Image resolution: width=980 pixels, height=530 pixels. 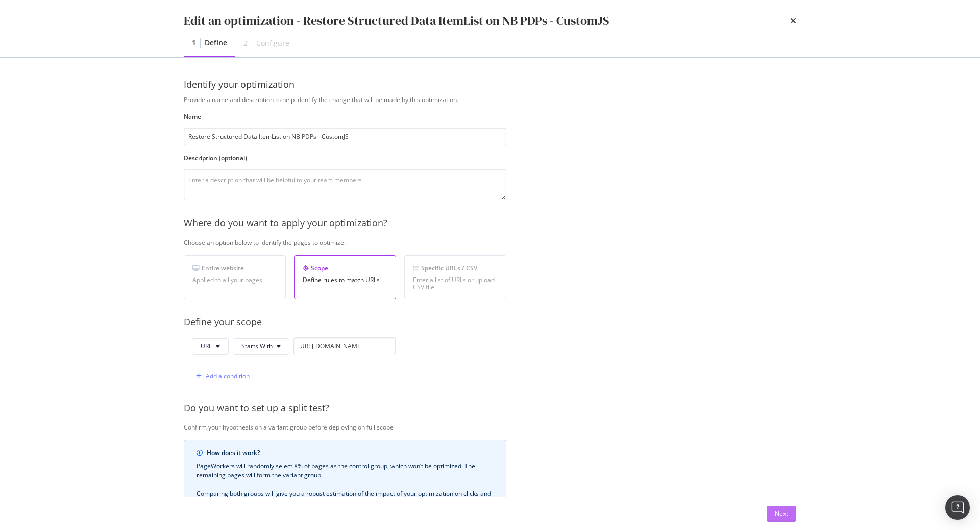 What do you see at coordinates (455, 268) in the screenshot?
I see `div: Specific URLs / CSV` at bounding box center [455, 268].